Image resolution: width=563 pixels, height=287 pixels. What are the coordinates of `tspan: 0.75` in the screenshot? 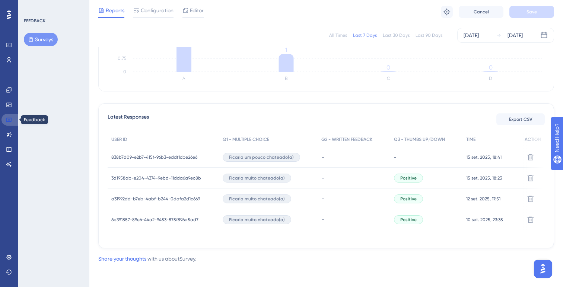 It's located at (122, 58).